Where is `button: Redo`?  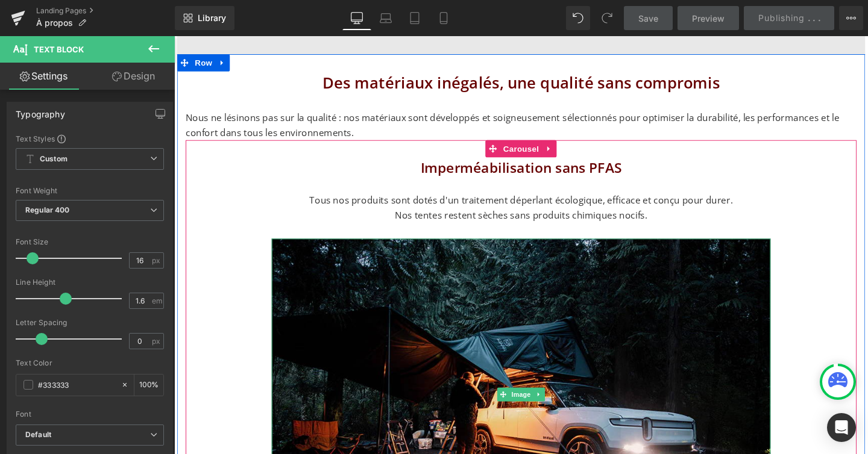
button: Redo is located at coordinates (607, 18).